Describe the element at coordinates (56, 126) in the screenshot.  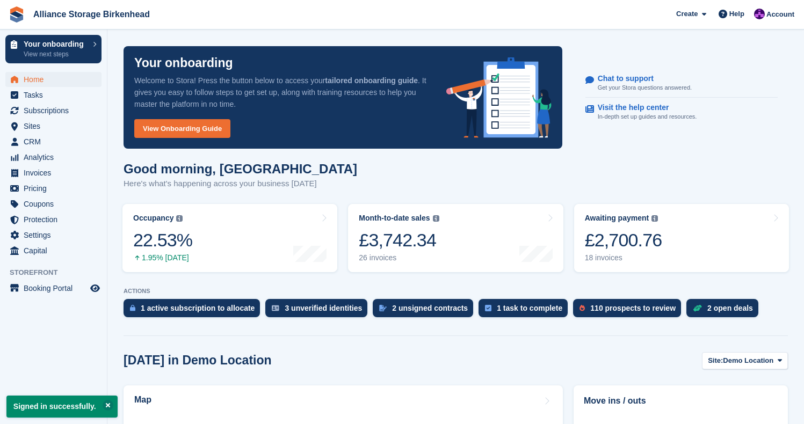
I see `span: Sites` at that location.